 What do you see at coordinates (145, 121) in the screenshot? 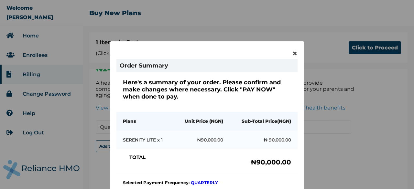
I see `th: Plans` at bounding box center [145, 121].